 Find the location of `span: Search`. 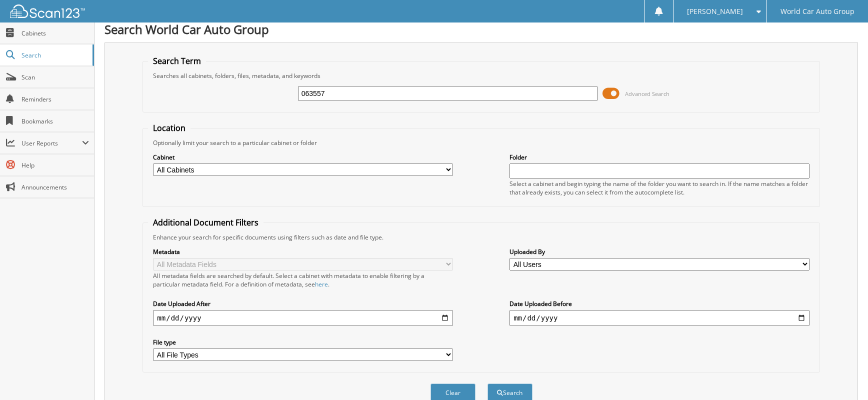

span: Search is located at coordinates (55, 55).